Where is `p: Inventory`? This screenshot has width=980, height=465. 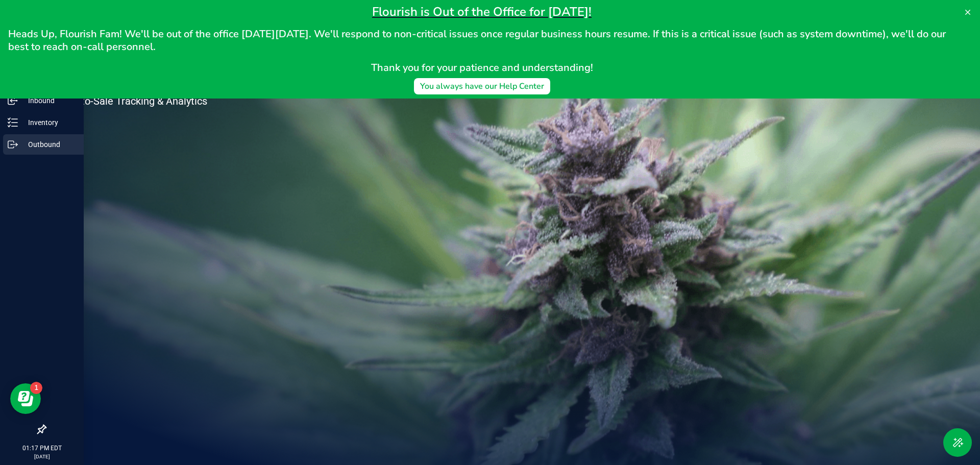 p: Inventory is located at coordinates (49, 122).